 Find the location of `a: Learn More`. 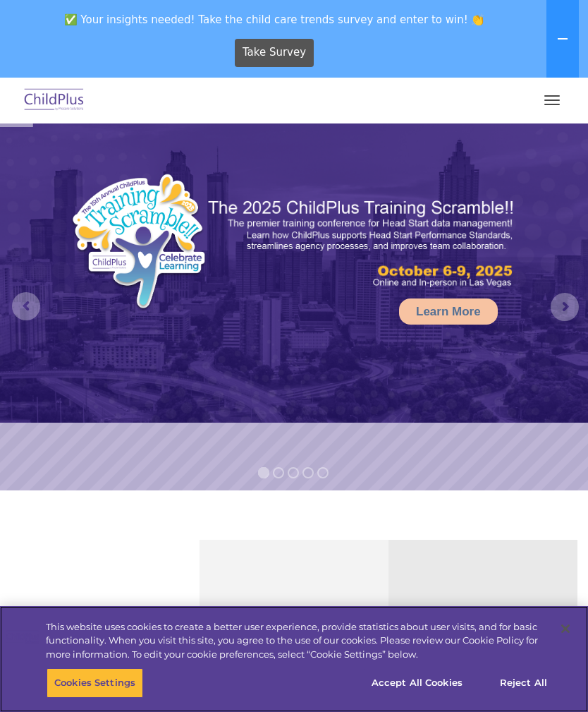

a: Learn More is located at coordinates (449, 311).